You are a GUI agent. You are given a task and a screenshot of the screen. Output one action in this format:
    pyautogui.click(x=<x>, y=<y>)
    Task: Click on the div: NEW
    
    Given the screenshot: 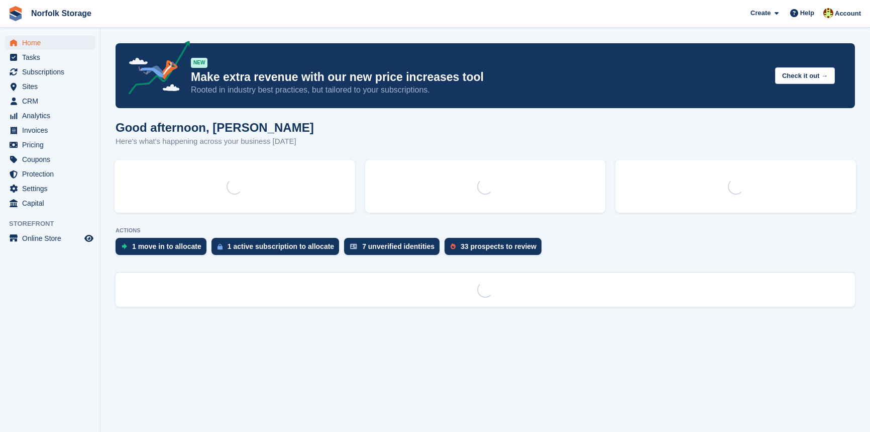 What is the action you would take?
    pyautogui.click(x=199, y=63)
    